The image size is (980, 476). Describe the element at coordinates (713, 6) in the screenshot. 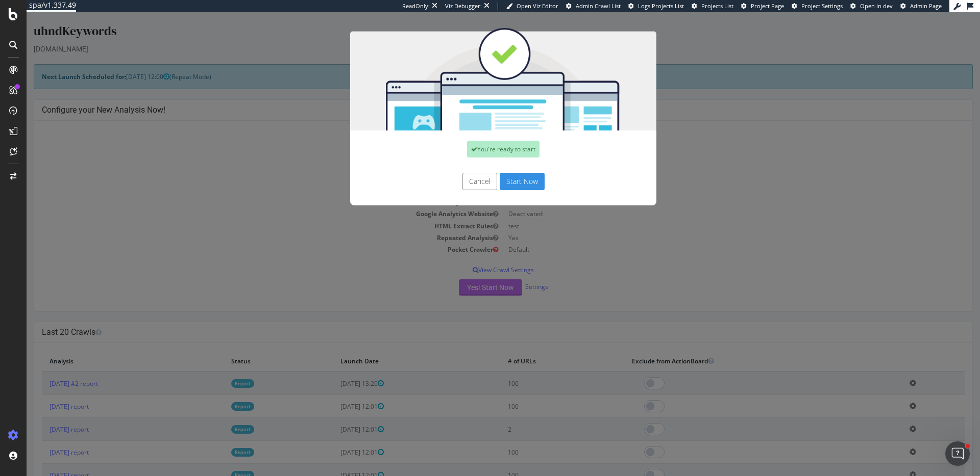

I see `a: Projects List` at that location.